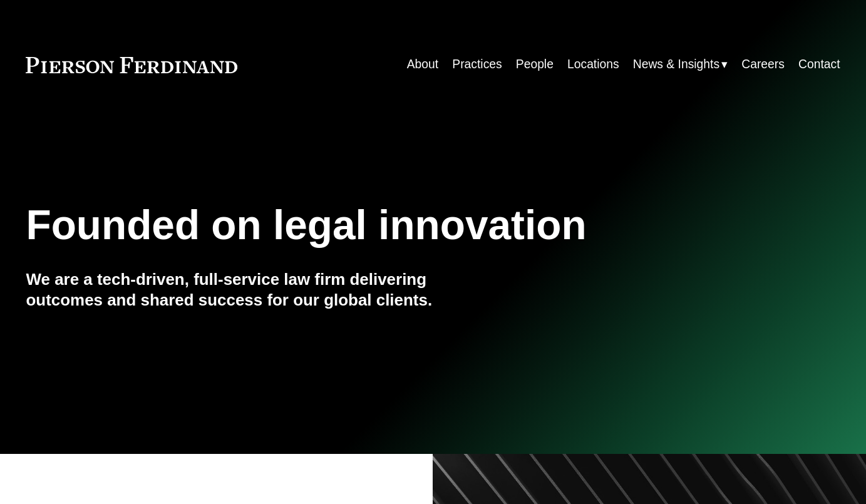 This screenshot has height=504, width=866. Describe the element at coordinates (593, 65) in the screenshot. I see `a: Locations` at that location.